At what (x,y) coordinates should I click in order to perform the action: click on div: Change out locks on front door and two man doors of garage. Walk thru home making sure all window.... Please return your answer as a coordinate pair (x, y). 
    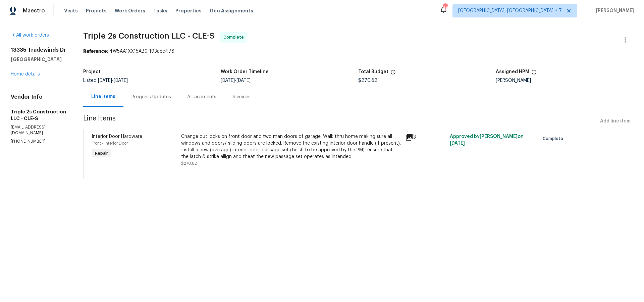
    Looking at the image, I should click on (291, 146).